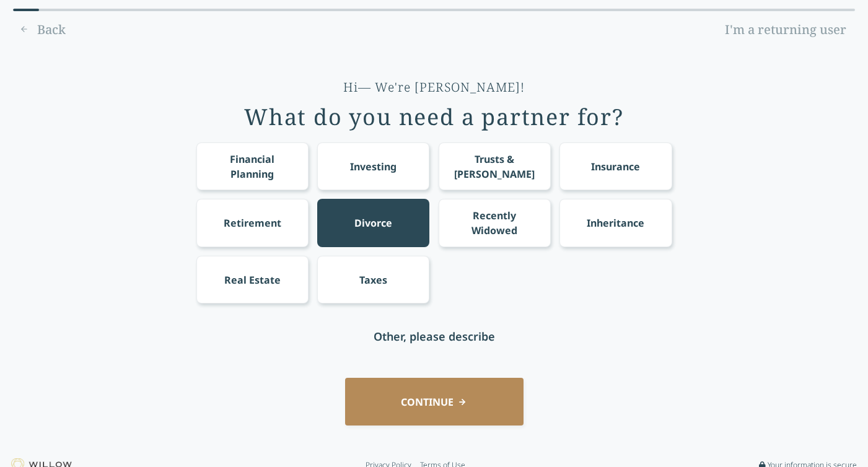 This screenshot has width=868, height=467. What do you see at coordinates (434, 401) in the screenshot?
I see `button: CONTINUE` at bounding box center [434, 401].